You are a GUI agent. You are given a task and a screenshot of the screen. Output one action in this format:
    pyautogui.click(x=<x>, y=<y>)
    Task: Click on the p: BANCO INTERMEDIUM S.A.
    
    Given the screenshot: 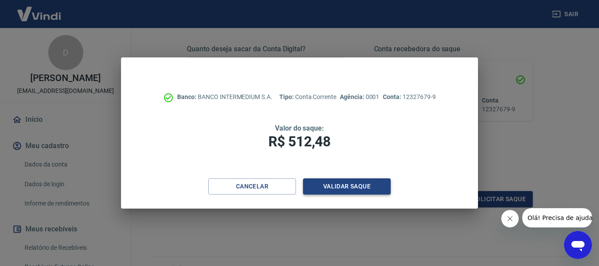 What is the action you would take?
    pyautogui.click(x=224, y=97)
    